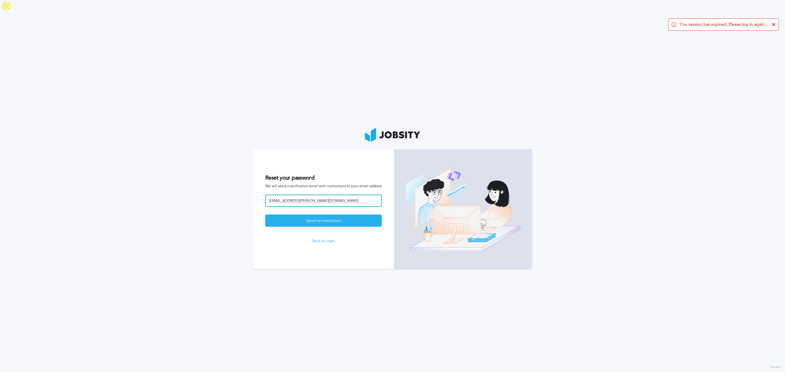 This screenshot has height=372, width=785. Describe the element at coordinates (324, 201) in the screenshot. I see `input: Email address` at that location.